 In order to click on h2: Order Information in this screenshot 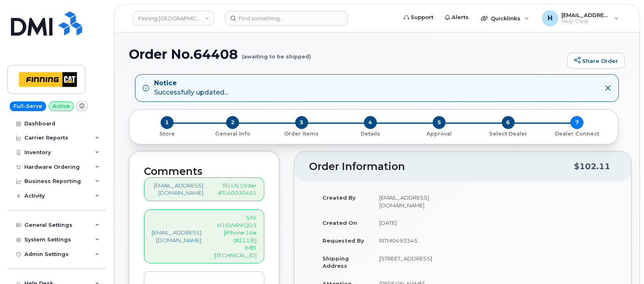, I will do `click(442, 167)`.